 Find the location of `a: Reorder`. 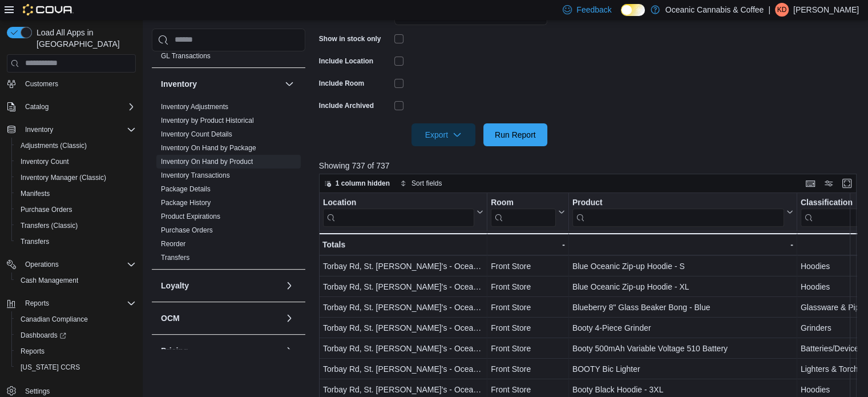

a: Reorder is located at coordinates (173, 244).